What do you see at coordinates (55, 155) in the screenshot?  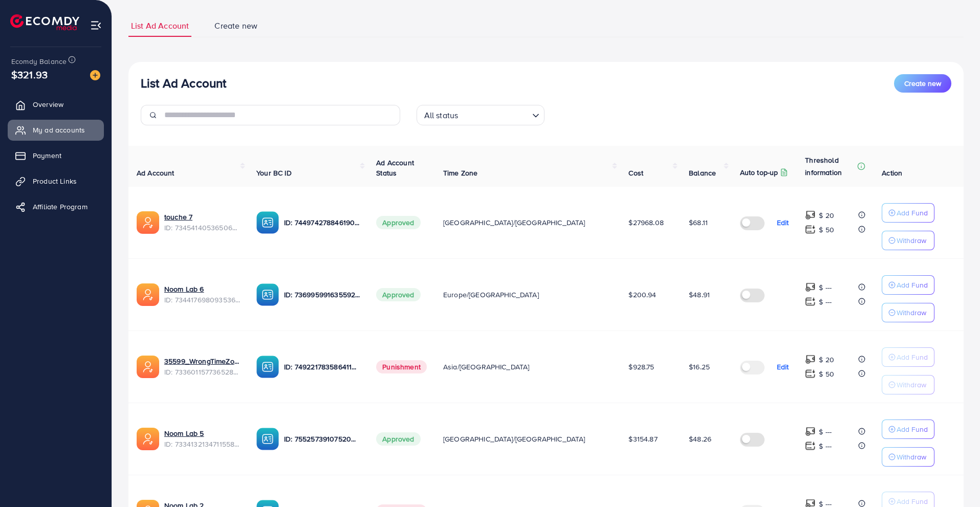 I see `a: Payment` at bounding box center [55, 155].